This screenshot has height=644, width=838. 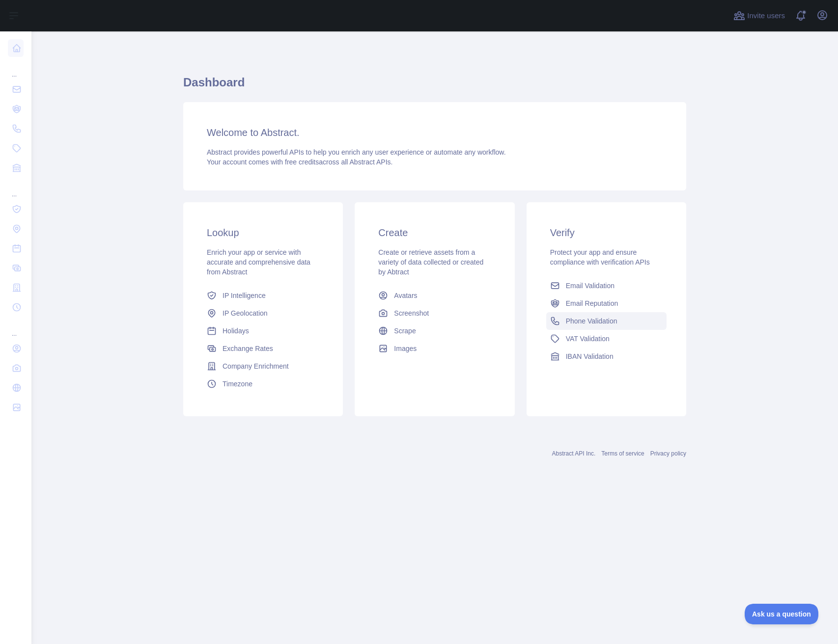 I want to click on span: Invite users, so click(x=766, y=16).